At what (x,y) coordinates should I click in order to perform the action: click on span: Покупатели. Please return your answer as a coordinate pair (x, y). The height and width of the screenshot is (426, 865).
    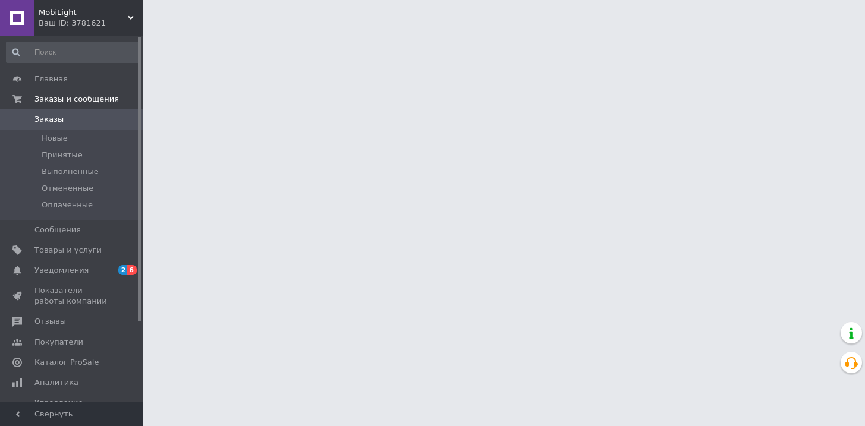
    Looking at the image, I should click on (59, 342).